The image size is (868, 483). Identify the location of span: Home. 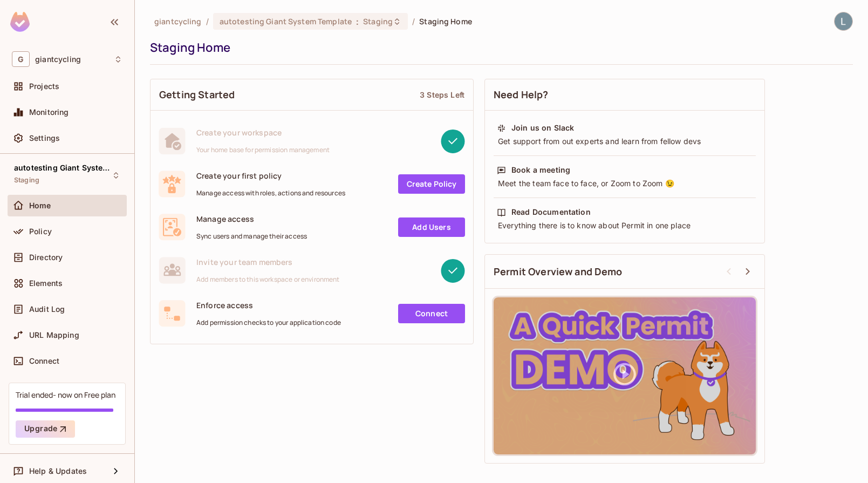
(40, 206).